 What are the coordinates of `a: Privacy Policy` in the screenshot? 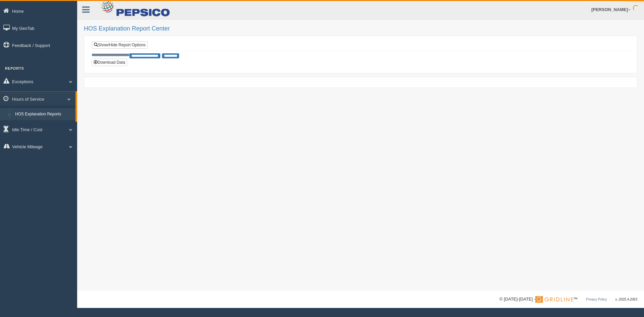 It's located at (597, 299).